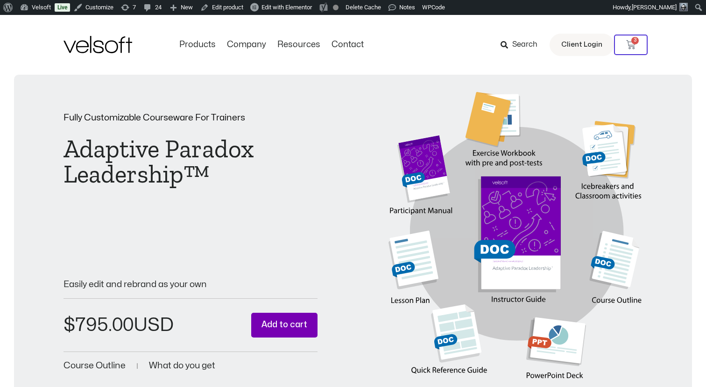 This screenshot has width=706, height=387. I want to click on span: Course Outline, so click(94, 366).